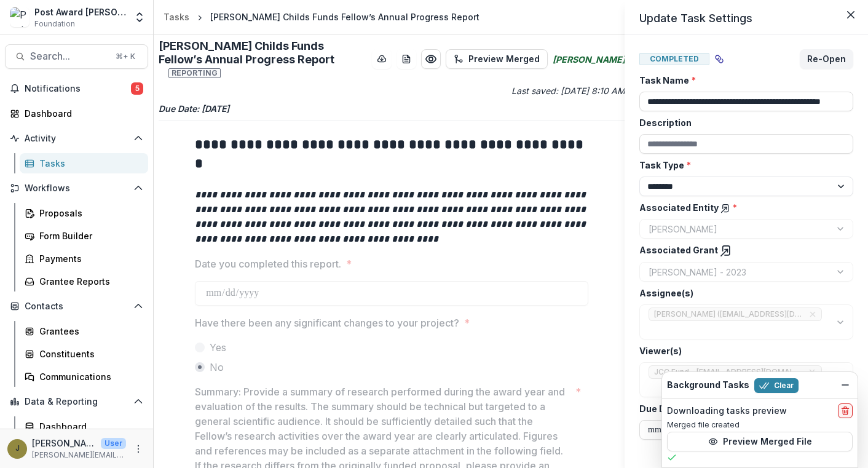 Image resolution: width=868 pixels, height=468 pixels. I want to click on button: Preview Merged File, so click(760, 442).